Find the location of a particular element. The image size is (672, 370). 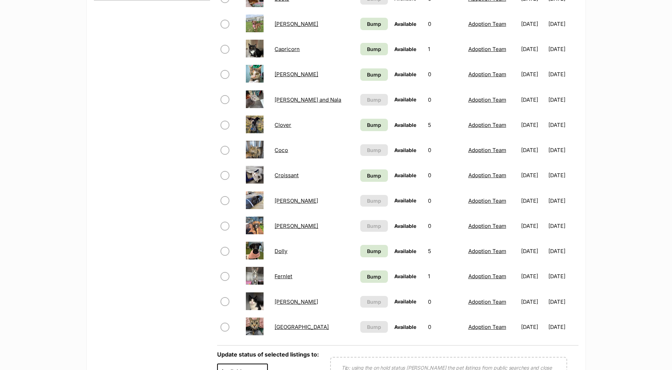

a: Capricorn is located at coordinates (287, 49).